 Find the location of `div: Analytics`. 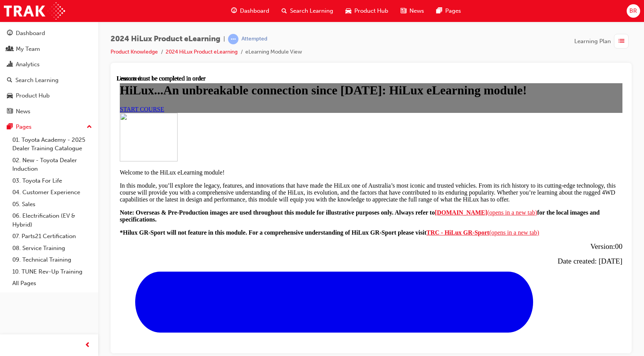

div: Analytics is located at coordinates (28, 64).